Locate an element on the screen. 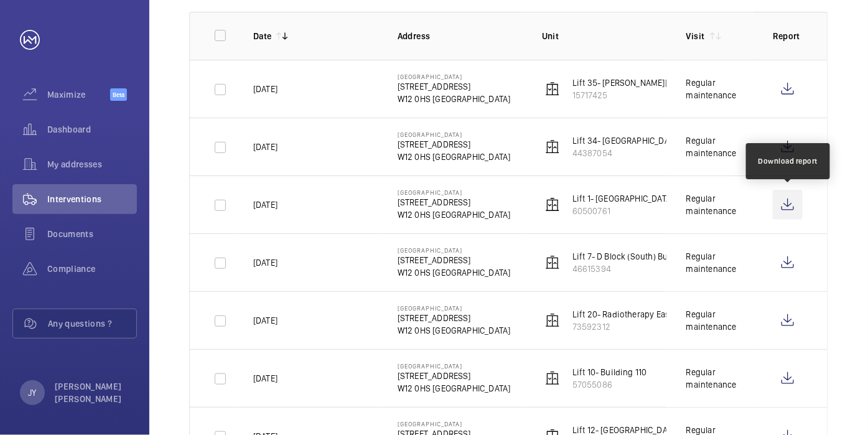  p: Visit is located at coordinates (695, 36).